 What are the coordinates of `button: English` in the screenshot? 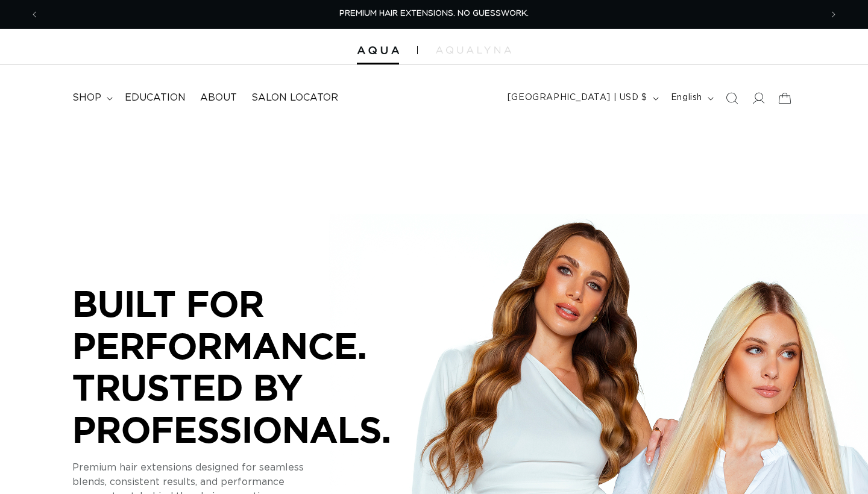 It's located at (691, 98).